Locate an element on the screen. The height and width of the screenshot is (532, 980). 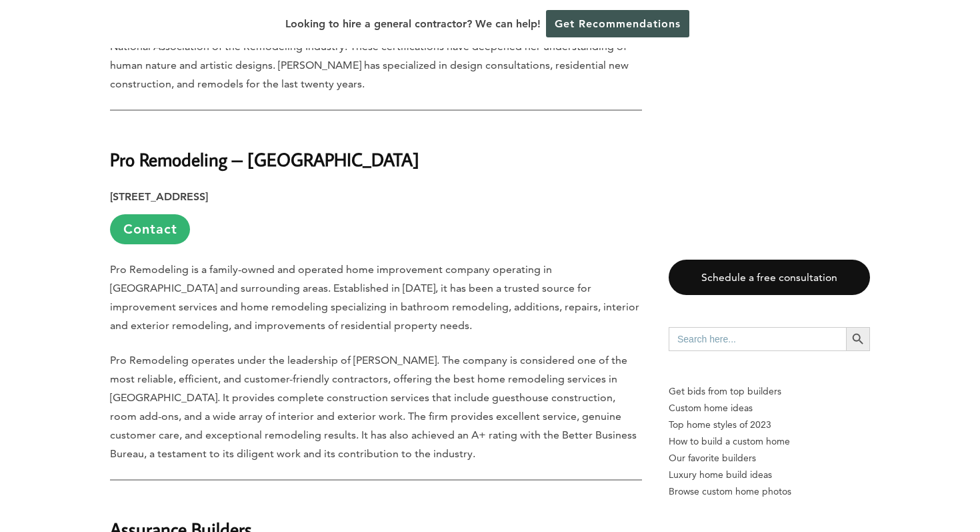
p: Get bids from top builders is located at coordinates (769, 391).